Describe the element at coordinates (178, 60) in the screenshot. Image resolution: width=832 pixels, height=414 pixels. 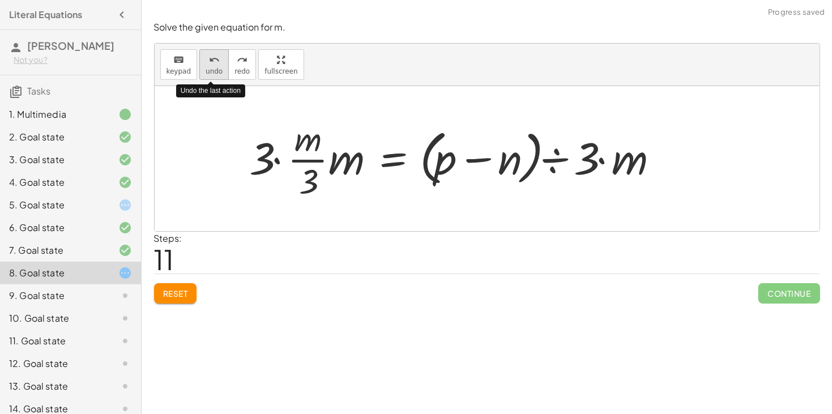
I see `i: keyboard` at that location.